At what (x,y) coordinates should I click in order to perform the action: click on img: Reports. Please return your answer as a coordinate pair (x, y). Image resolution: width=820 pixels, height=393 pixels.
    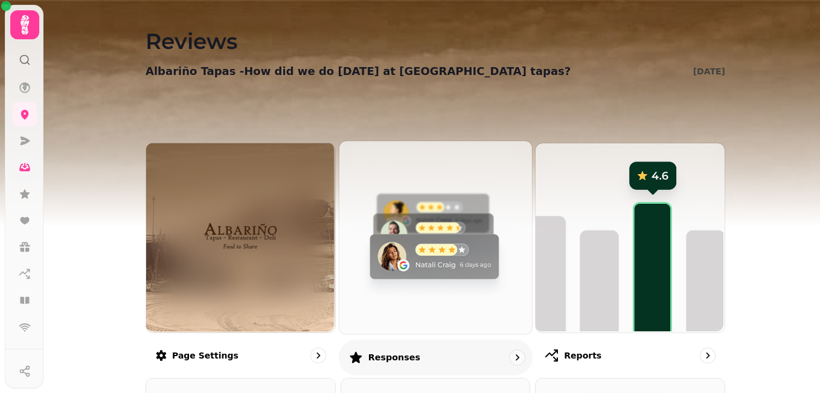
    Looking at the image, I should click on (629, 236).